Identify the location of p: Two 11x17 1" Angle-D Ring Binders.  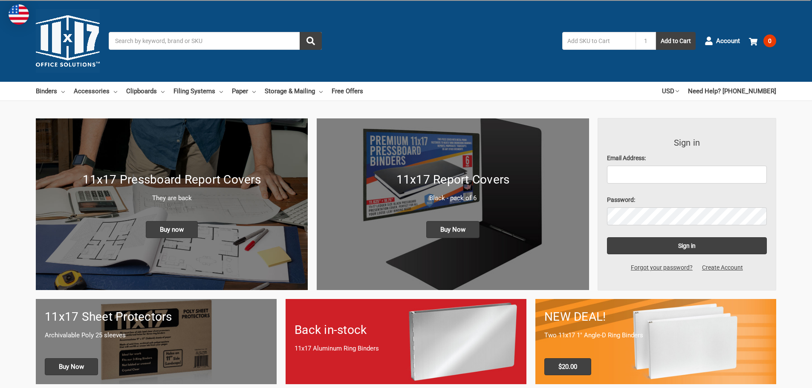
(656, 336).